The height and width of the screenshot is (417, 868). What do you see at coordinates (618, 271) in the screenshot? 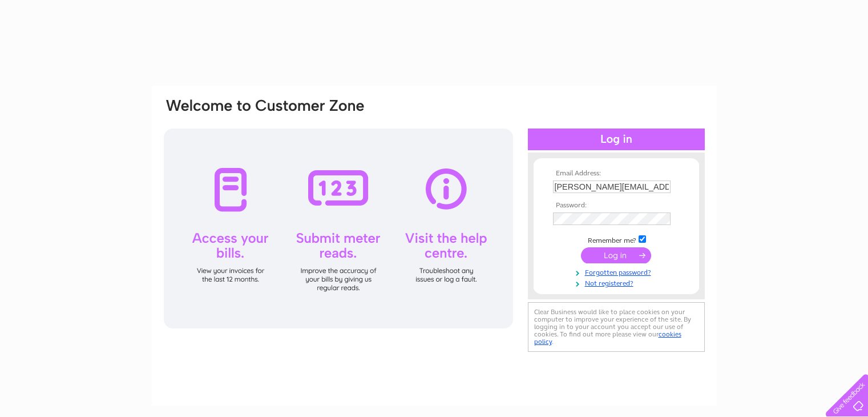
I see `a: Forgotten password?` at bounding box center [618, 271].